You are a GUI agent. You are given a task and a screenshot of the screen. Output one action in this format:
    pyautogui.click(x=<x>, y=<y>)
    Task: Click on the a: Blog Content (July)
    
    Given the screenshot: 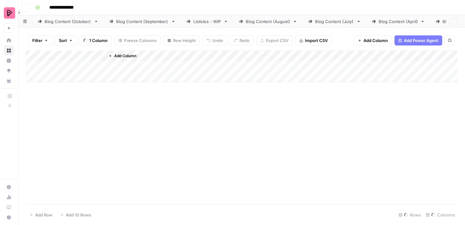 What is the action you would take?
    pyautogui.click(x=334, y=22)
    